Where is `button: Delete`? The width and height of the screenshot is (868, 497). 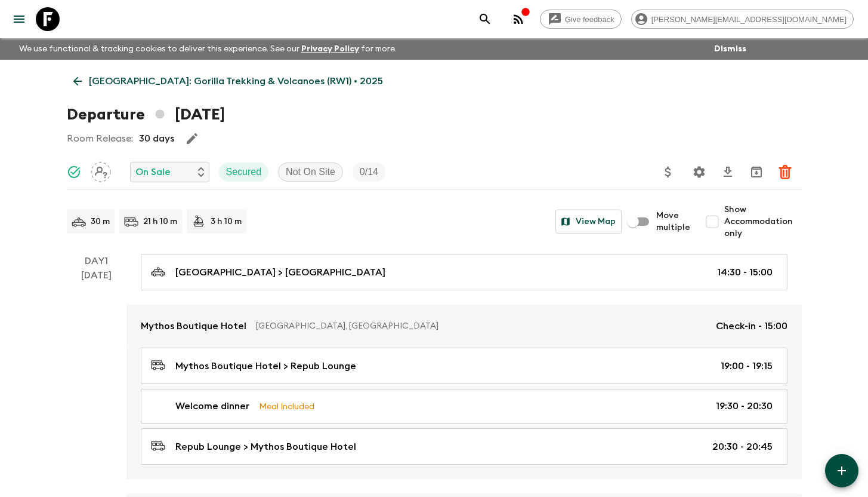 button: Delete is located at coordinates (785, 172).